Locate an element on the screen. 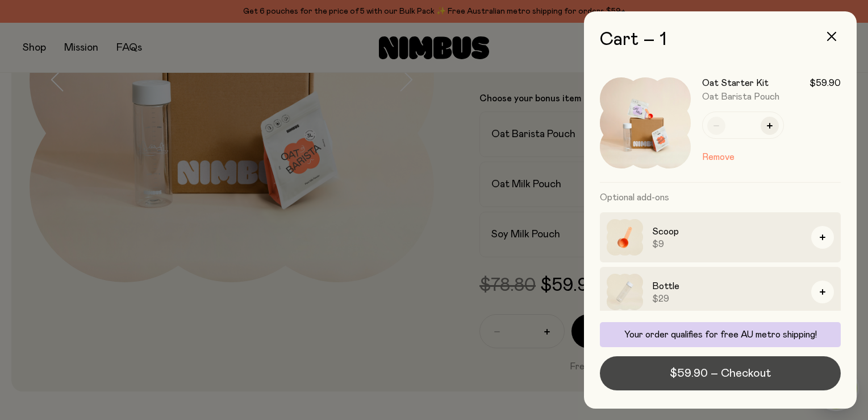 The width and height of the screenshot is (868, 420). h2: Cart – 1 is located at coordinates (720, 40).